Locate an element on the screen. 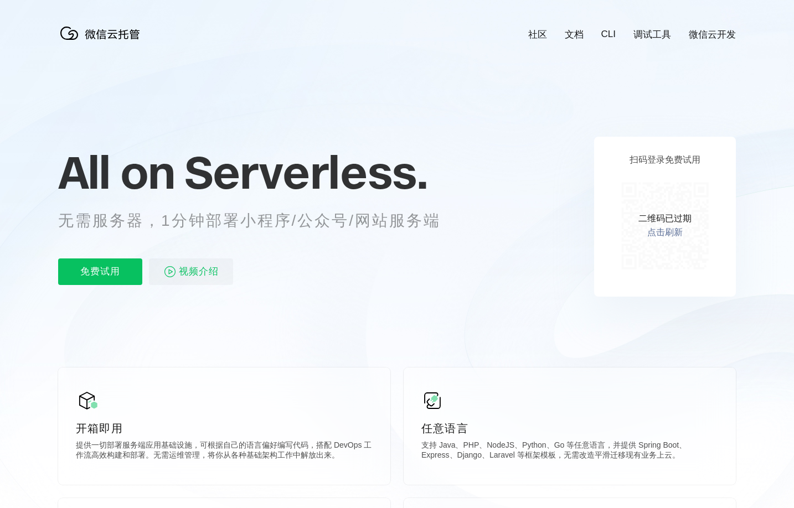  a: 社区 is located at coordinates (537, 34).